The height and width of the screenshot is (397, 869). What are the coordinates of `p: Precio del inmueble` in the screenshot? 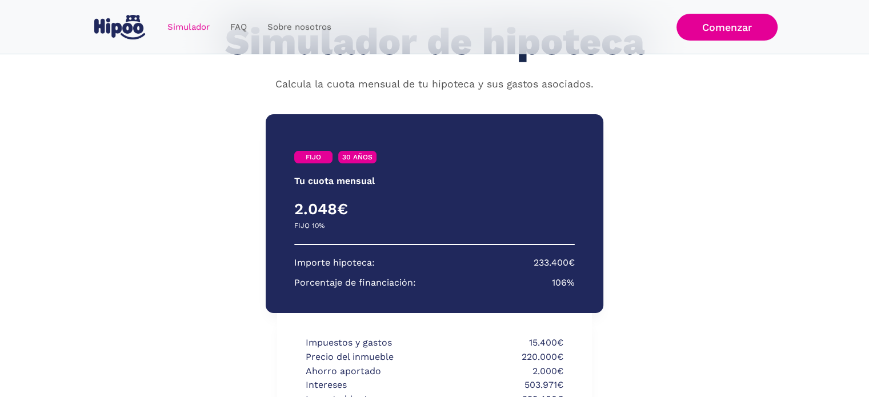 It's located at (369, 357).